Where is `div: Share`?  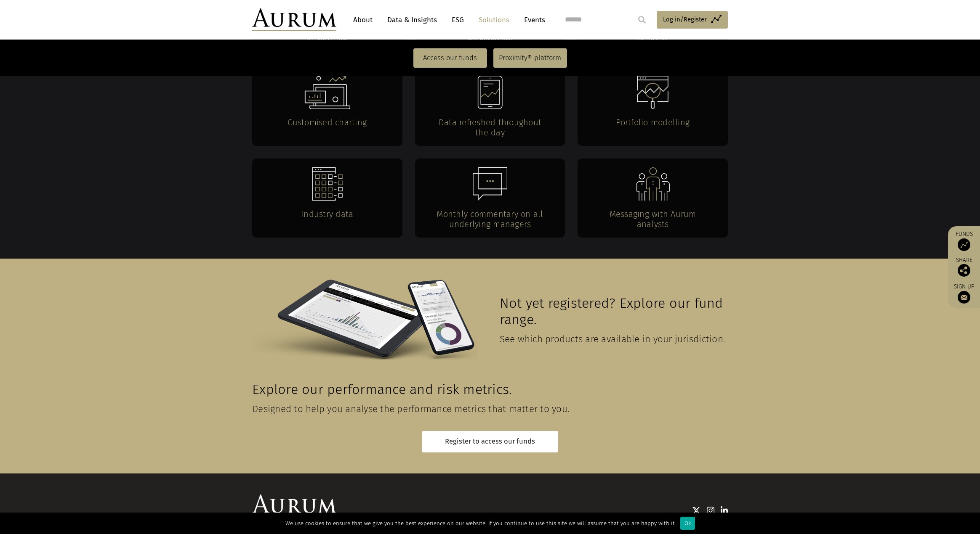 div: Share is located at coordinates (964, 267).